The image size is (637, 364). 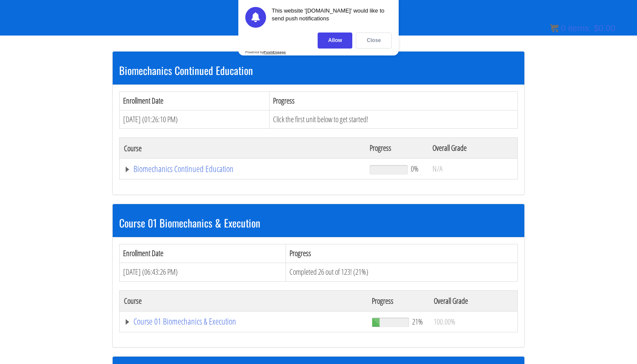 What do you see at coordinates (318, 223) in the screenshot?
I see `h3: Course 01 Biomechanics & Execution` at bounding box center [318, 223].